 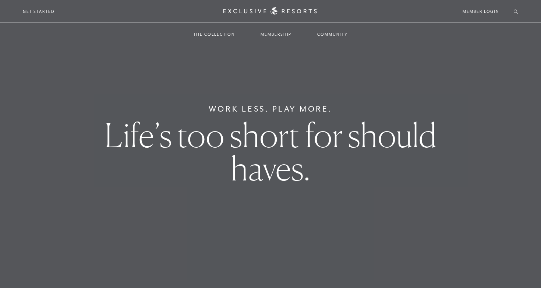 What do you see at coordinates (276, 34) in the screenshot?
I see `a: Membership` at bounding box center [276, 34].